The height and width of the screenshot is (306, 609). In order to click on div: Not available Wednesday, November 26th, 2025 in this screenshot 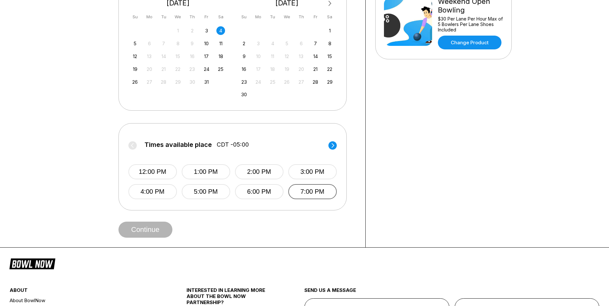, I will do `click(287, 82)`.